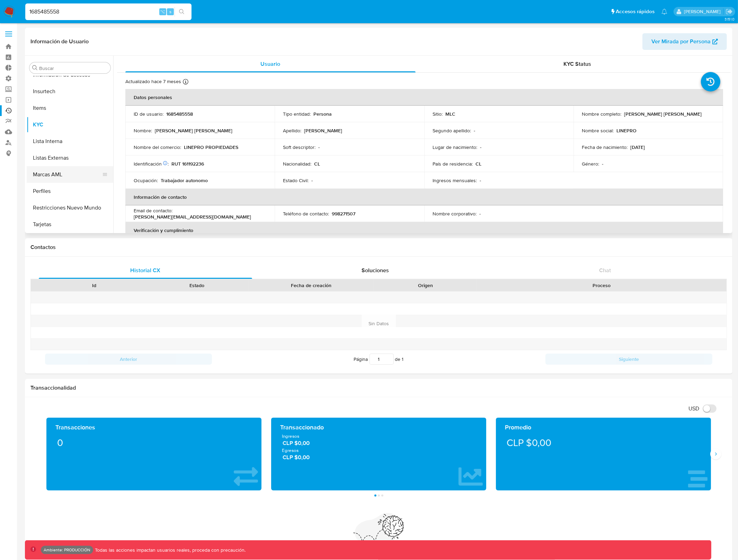  I want to click on button: Insurtech, so click(70, 91).